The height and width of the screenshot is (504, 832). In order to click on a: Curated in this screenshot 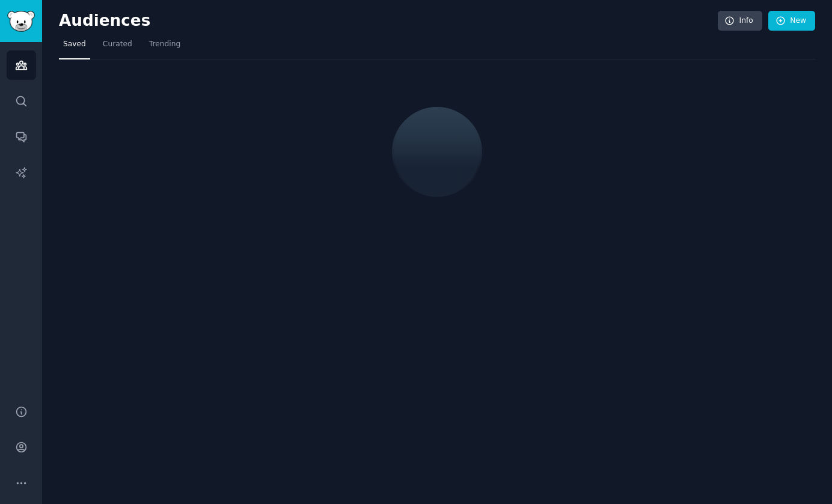, I will do `click(117, 47)`.